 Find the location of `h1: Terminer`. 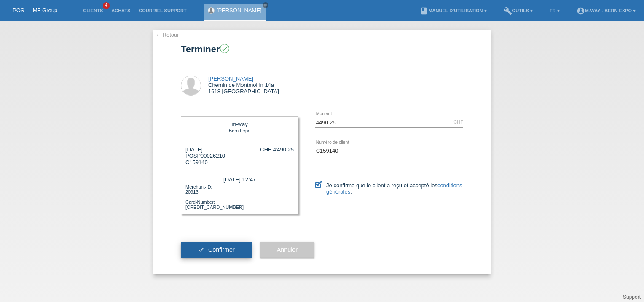

h1: Terminer is located at coordinates (322, 49).